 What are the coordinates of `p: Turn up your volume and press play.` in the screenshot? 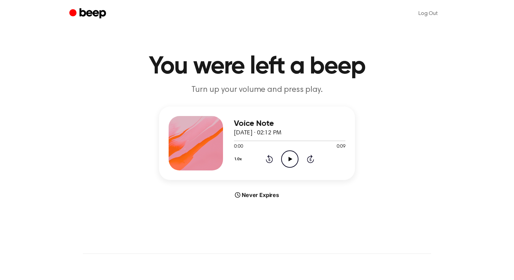 It's located at (257, 90).